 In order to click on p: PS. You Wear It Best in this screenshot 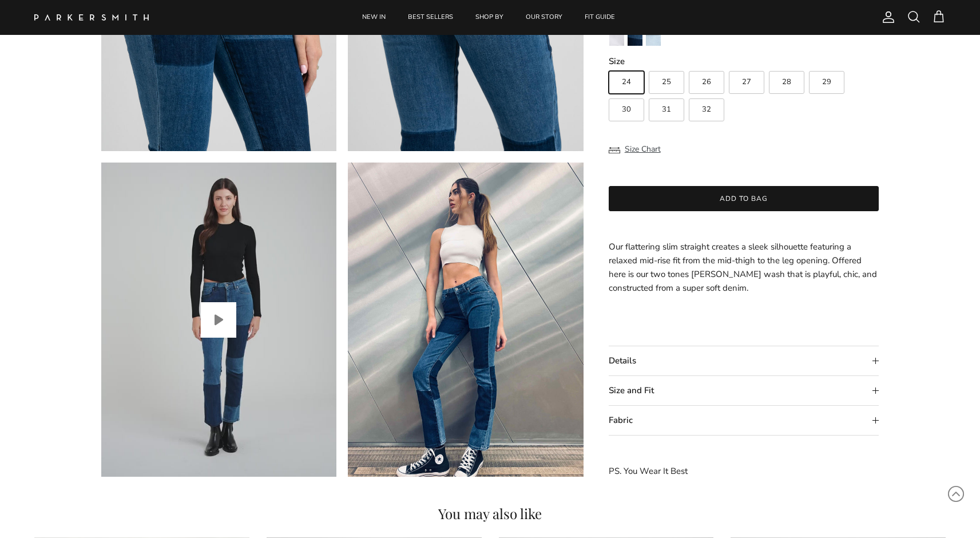, I will do `click(743, 471)`.